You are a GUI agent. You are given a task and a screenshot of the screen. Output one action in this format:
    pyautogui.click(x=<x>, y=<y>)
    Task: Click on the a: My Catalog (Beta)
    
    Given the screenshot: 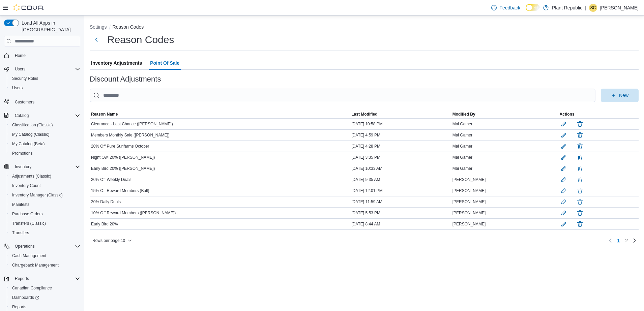 What is the action you would take?
    pyautogui.click(x=29, y=144)
    